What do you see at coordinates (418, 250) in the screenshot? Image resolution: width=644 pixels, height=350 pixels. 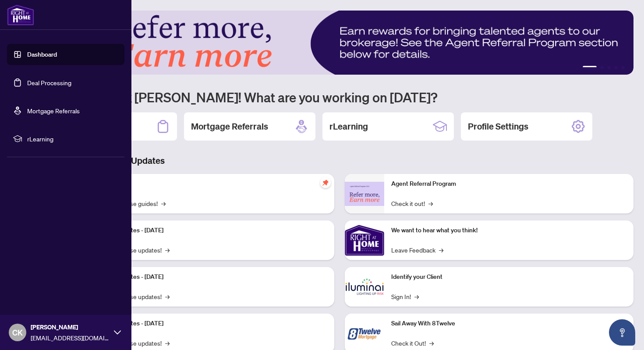 I see `a: Leave Feedback→` at bounding box center [418, 250].